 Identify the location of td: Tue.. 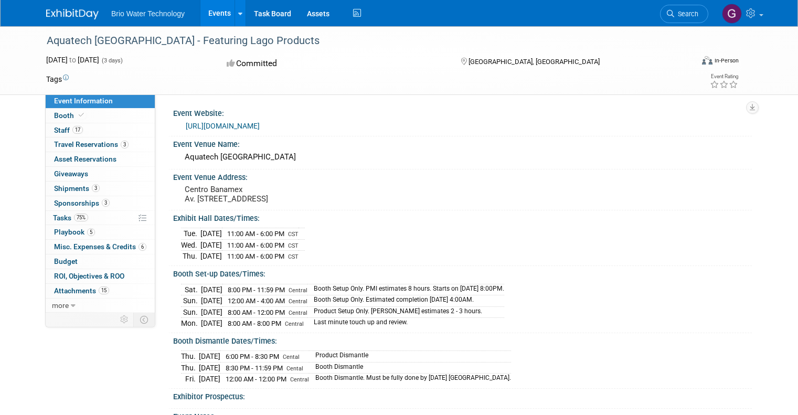
(190, 234).